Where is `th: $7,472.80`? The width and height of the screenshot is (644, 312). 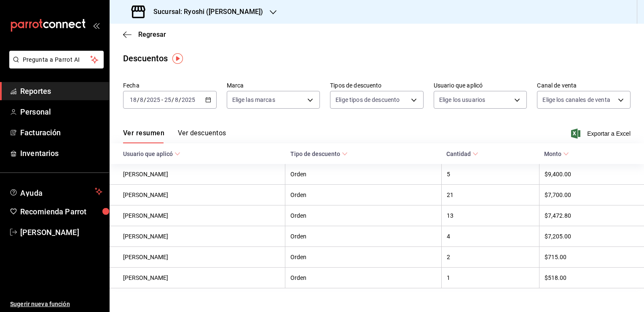 th: $7,472.80 is located at coordinates (592, 215).